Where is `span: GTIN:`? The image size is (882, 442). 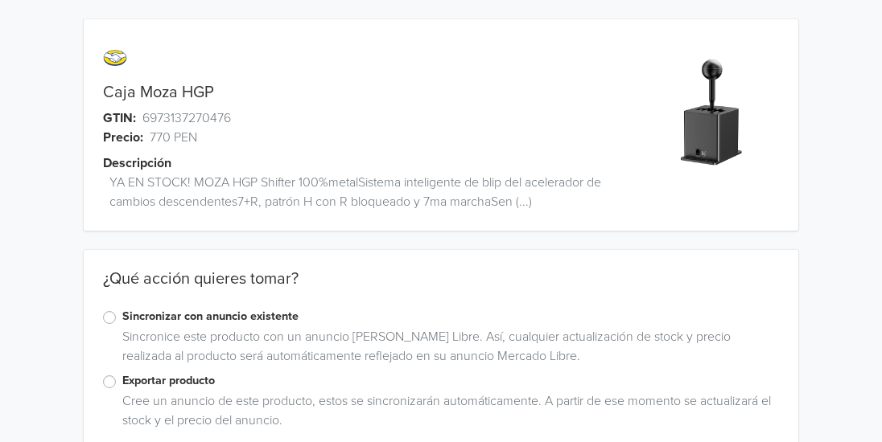 span: GTIN: is located at coordinates (119, 118).